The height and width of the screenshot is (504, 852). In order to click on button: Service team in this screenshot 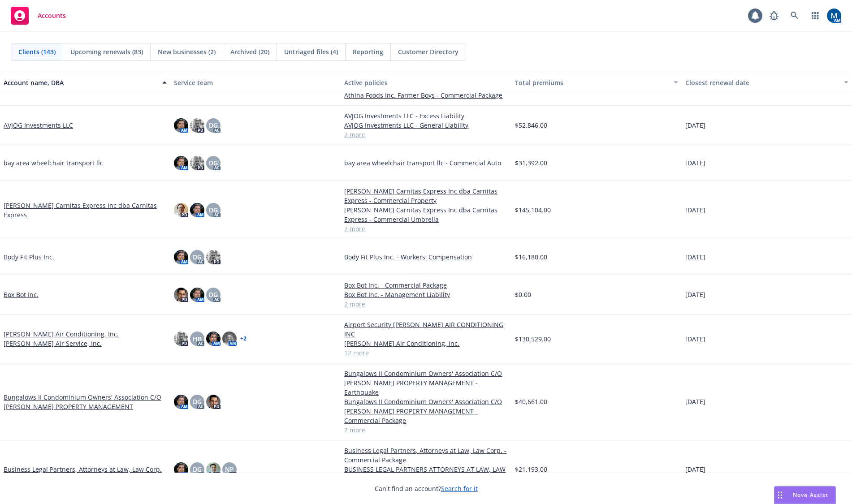, I will do `click(255, 82)`.